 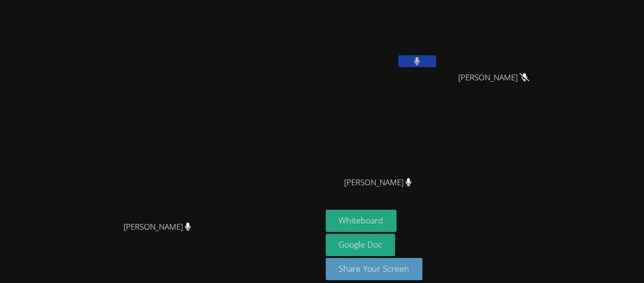 I want to click on a: Google Doc, so click(x=361, y=245).